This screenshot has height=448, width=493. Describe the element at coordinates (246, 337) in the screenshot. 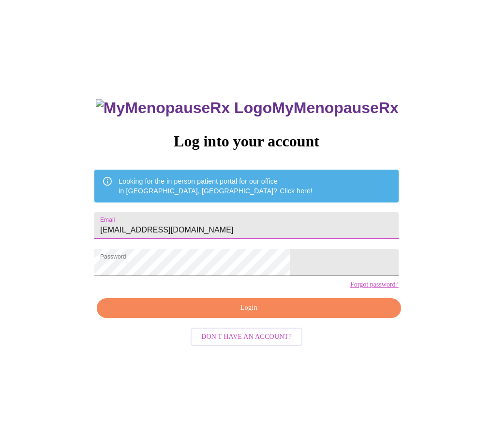

I see `span: Don't have an account?` at that location.